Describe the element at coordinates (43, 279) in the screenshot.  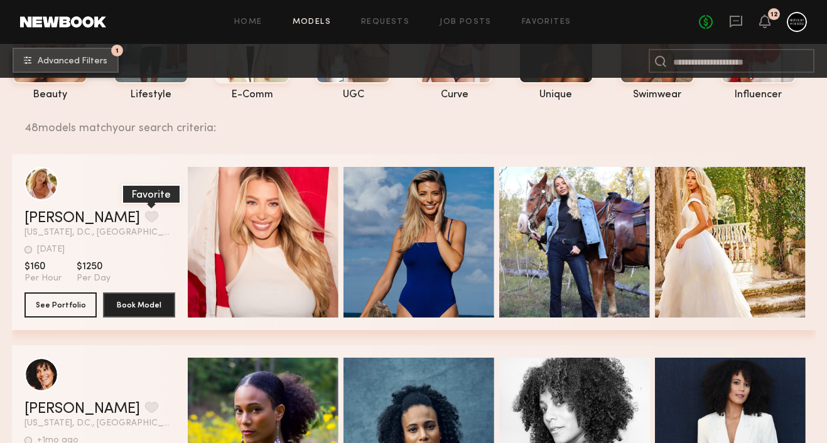
I see `span: Per Hour` at that location.